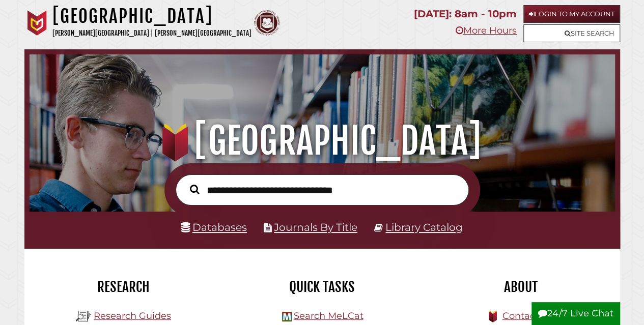 The height and width of the screenshot is (325, 644). Describe the element at coordinates (267, 23) in the screenshot. I see `img: Calvin Theological Seminary` at that location.